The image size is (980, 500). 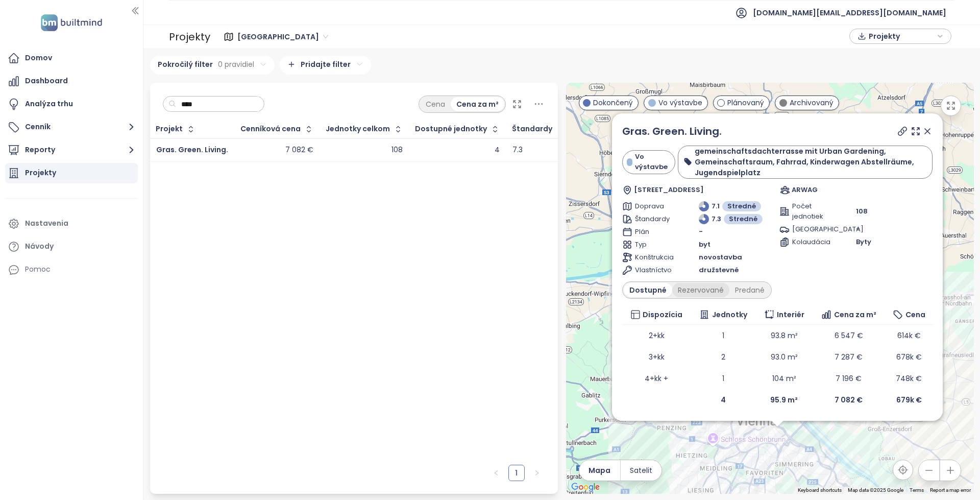 I want to click on button: Satelit, so click(x=641, y=470).